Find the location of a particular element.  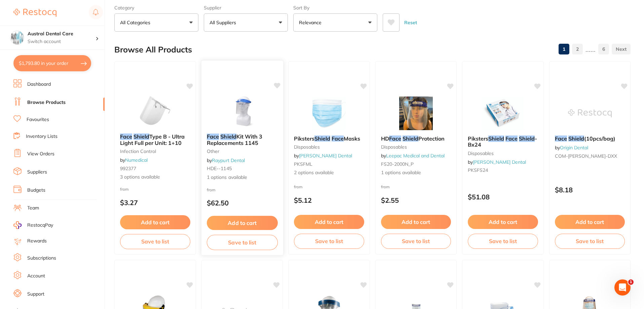

p: Relevance is located at coordinates (312, 22).